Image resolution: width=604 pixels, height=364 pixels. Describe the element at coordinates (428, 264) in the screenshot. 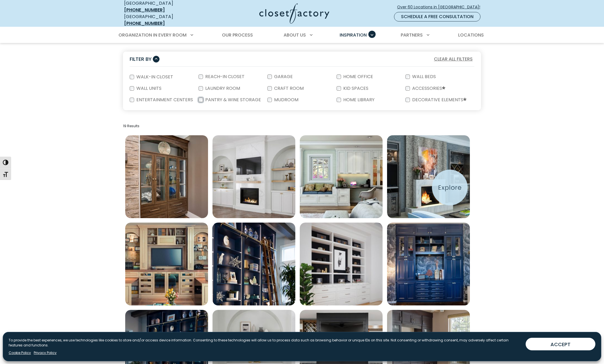

I see `img: Elegant navy blue built-in cabinetry with glass doors and open shelving` at that location.